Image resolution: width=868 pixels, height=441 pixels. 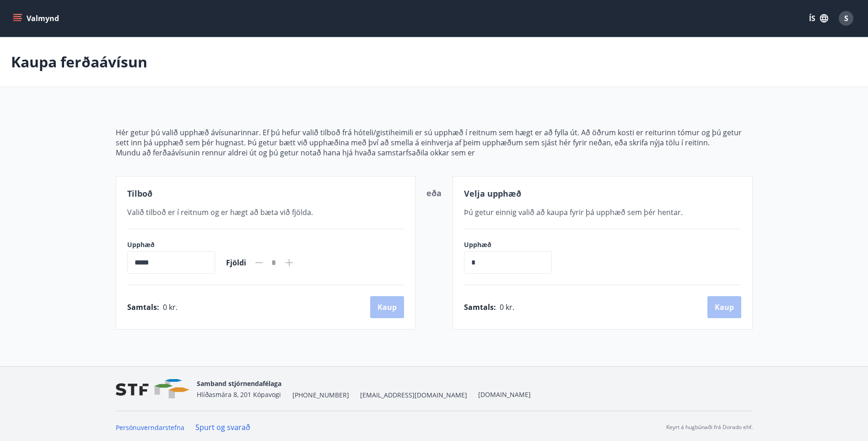 What do you see at coordinates (434, 153) in the screenshot?
I see `p: Mundu að ferðaávísunin rennur aldrei út og þú getur notað hana hjá hvaða samstarfsaðila okkar sem er` at bounding box center [434, 153].